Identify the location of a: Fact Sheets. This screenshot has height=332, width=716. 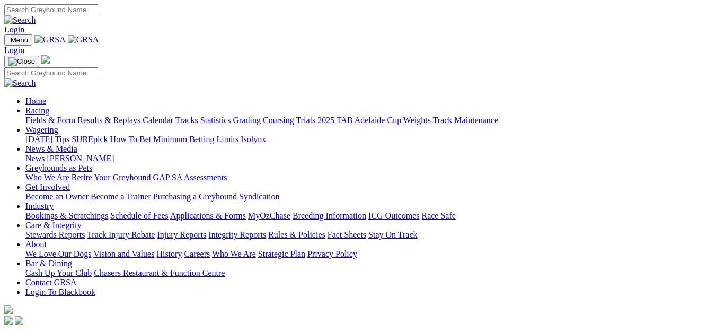
(346, 234).